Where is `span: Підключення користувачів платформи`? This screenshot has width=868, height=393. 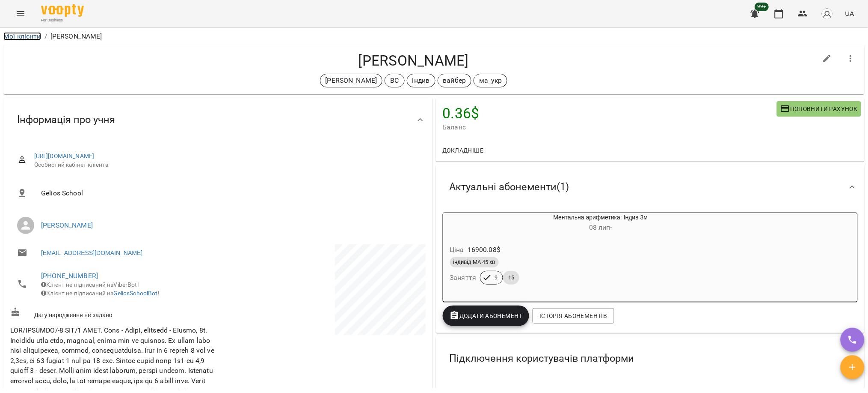 span: Підключення користувачів платформи is located at coordinates (542, 358).